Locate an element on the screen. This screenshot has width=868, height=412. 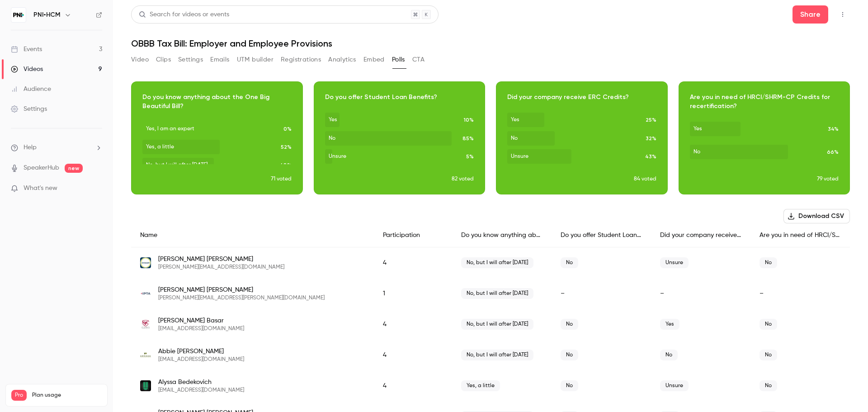
button: Registrations is located at coordinates (301, 59).